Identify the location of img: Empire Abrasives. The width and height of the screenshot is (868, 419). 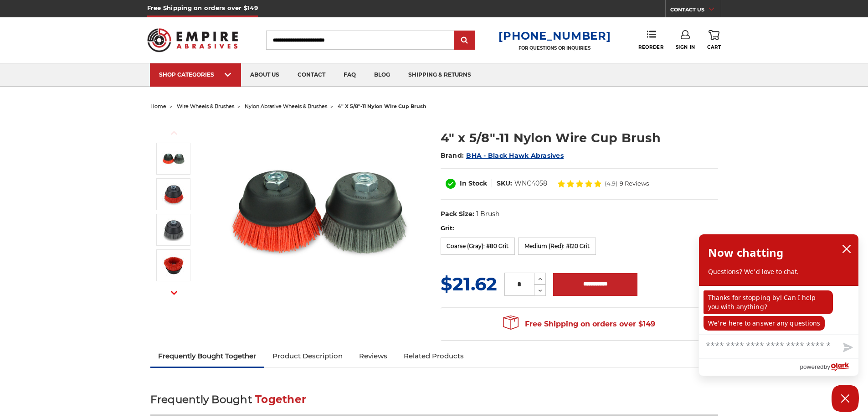
(193, 40).